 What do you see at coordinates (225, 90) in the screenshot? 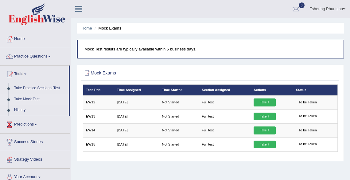
I see `th: Section Assigned` at bounding box center [225, 90].